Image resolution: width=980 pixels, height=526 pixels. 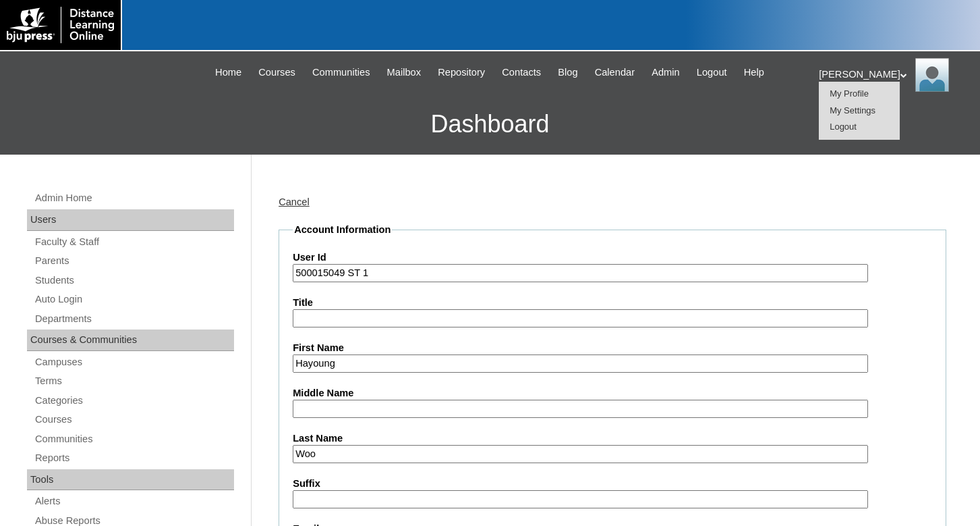 I want to click on a: Cancel, so click(x=294, y=202).